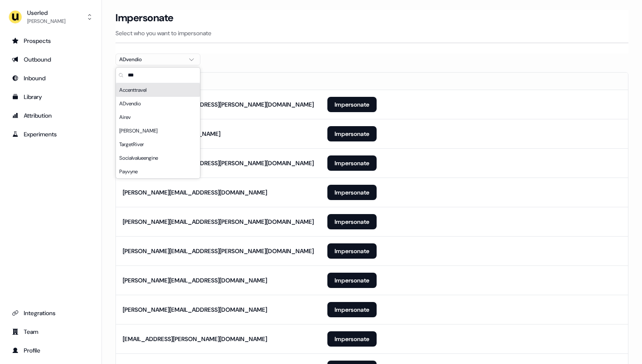 This screenshot has width=642, height=364. I want to click on a: Go to prospects, so click(50, 41).